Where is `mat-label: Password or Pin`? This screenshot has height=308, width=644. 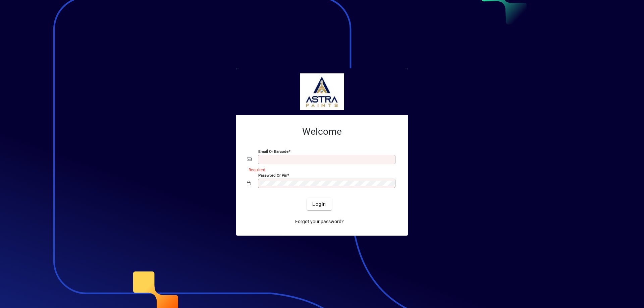
mat-label: Password or Pin is located at coordinates (272, 175).